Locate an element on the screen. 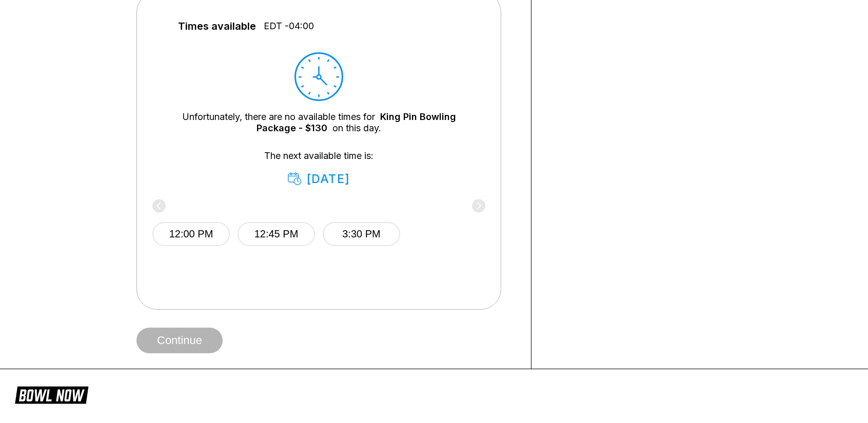 This screenshot has width=868, height=423. a: King Pin Bowling Package - $130 is located at coordinates (356, 122).